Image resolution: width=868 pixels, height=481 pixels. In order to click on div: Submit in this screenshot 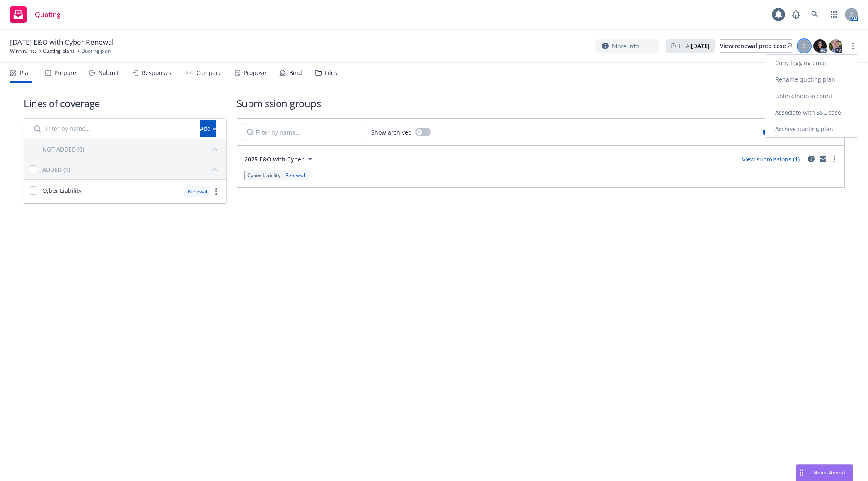, I will do `click(108, 73)`.